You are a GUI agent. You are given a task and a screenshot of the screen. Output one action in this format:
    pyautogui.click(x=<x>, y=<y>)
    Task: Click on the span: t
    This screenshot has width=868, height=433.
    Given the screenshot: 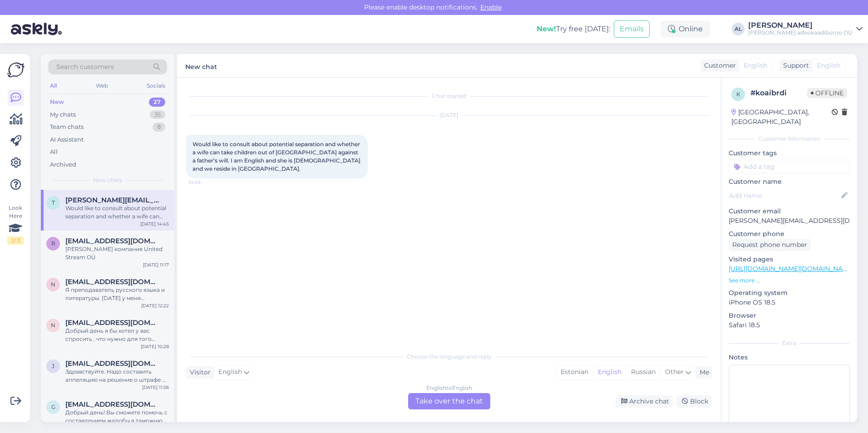 What is the action you would take?
    pyautogui.click(x=53, y=202)
    